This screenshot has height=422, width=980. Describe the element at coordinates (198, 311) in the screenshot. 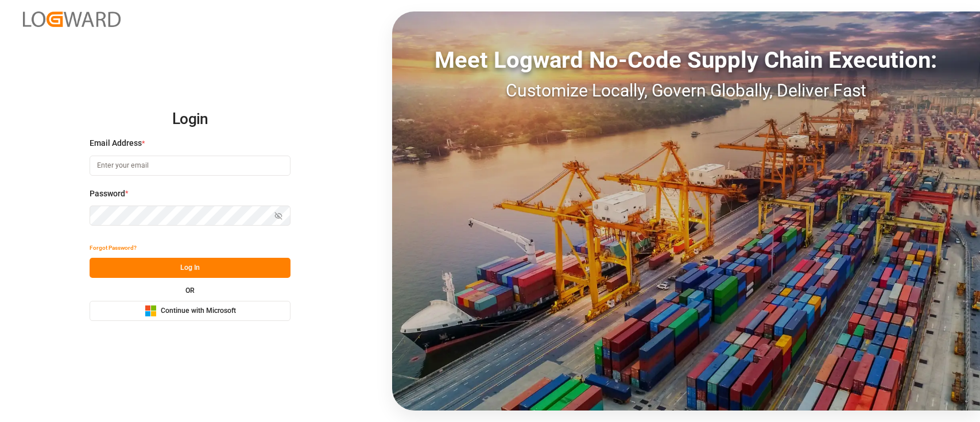

I see `span: Continue with Microsoft` at that location.